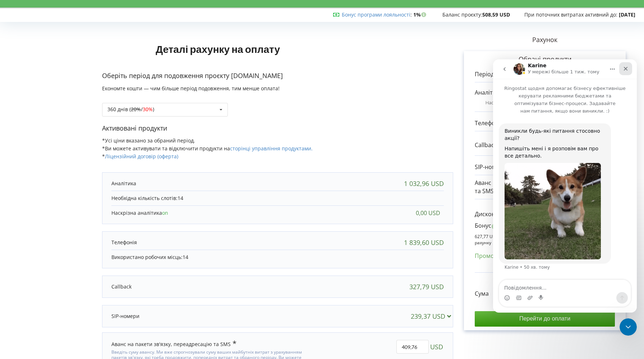 The height and width of the screenshot is (359, 644). I want to click on span: 30%, so click(148, 109).